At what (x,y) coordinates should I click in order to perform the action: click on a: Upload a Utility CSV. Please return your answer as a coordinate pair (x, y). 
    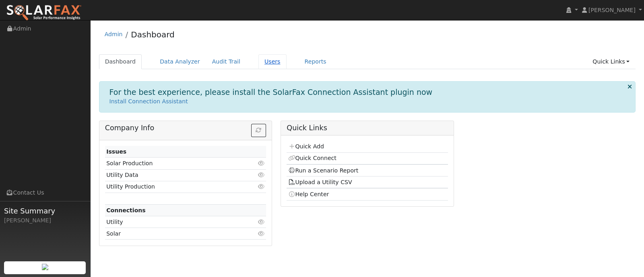
    Looking at the image, I should click on (320, 182).